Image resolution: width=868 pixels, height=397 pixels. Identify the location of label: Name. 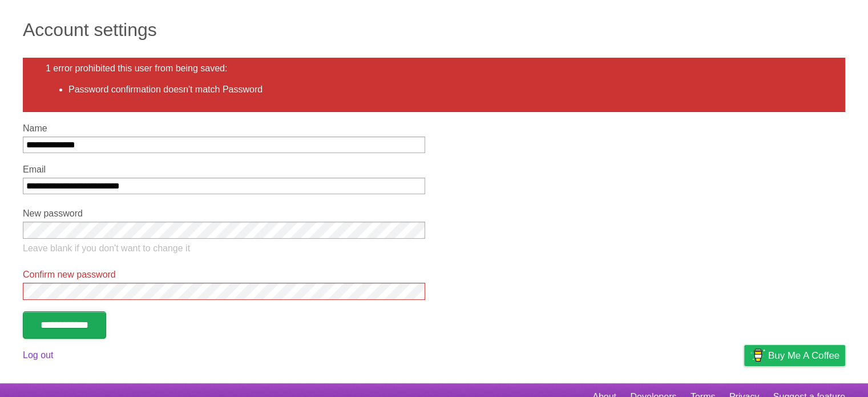
(224, 128).